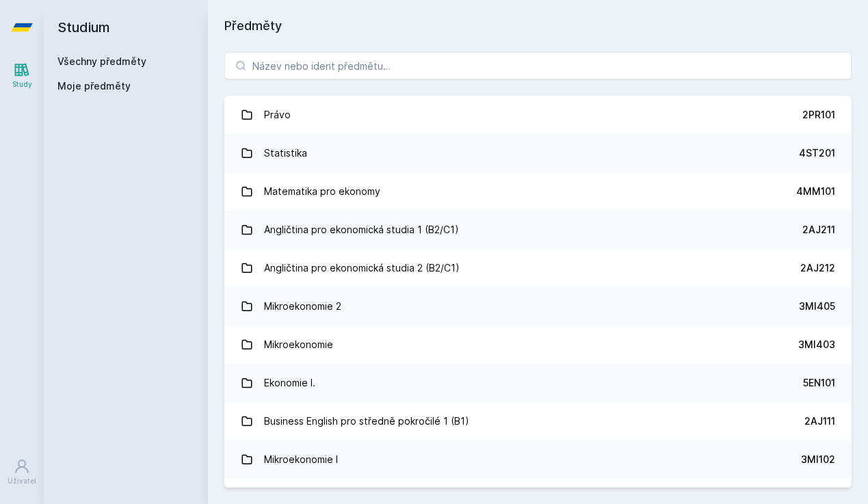 This screenshot has height=504, width=868. Describe the element at coordinates (301, 459) in the screenshot. I see `div: Mikroekonomie I` at that location.